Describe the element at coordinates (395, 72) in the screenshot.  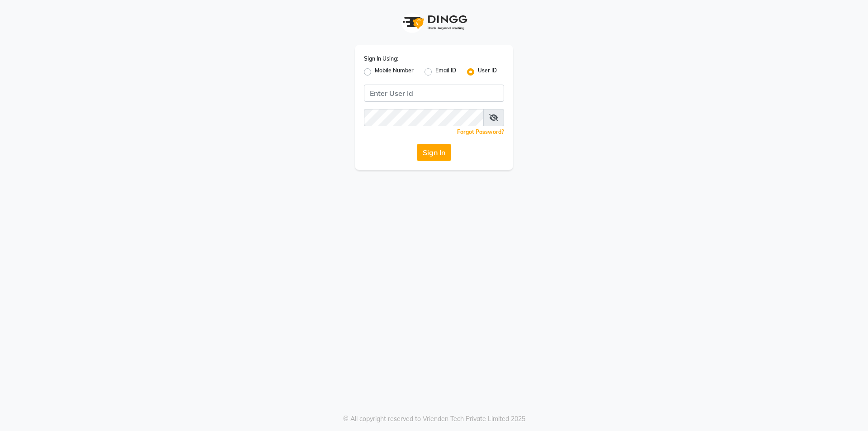
I see `label: Mobile Number` at that location.